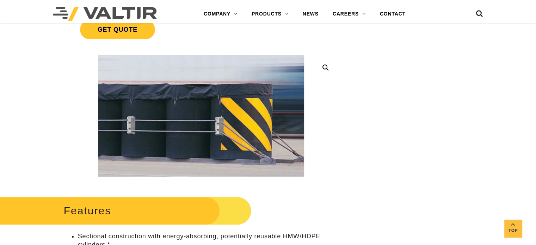  I want to click on a: PRODUCTS, so click(270, 14).